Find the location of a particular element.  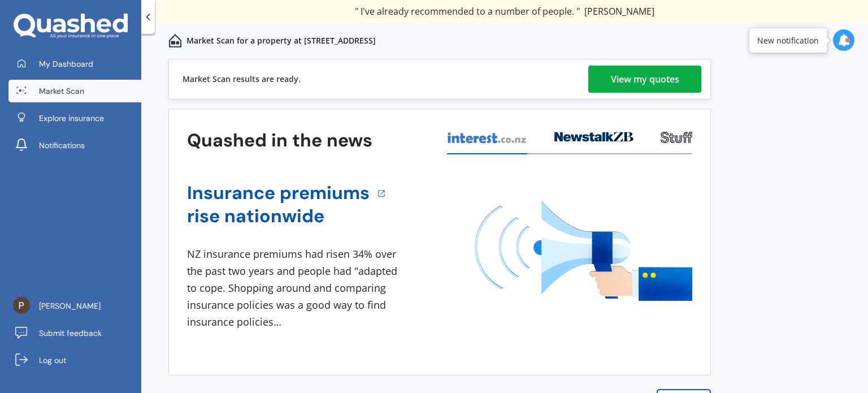

div: Market Scan results are ready. is located at coordinates (241, 79).